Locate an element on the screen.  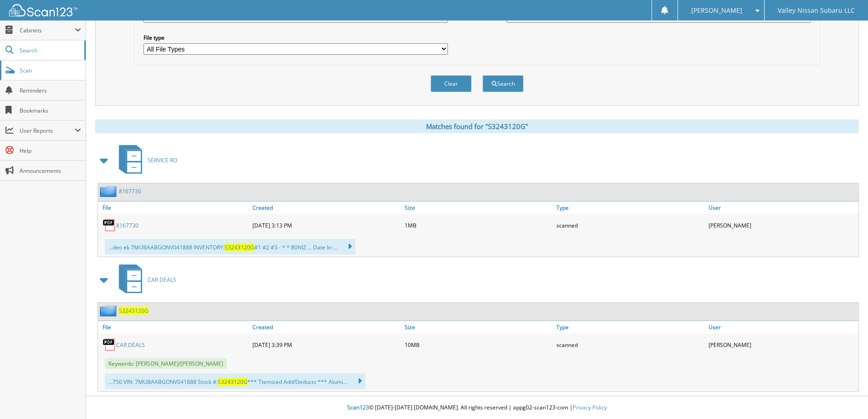
a: S3243120G is located at coordinates (133, 310).